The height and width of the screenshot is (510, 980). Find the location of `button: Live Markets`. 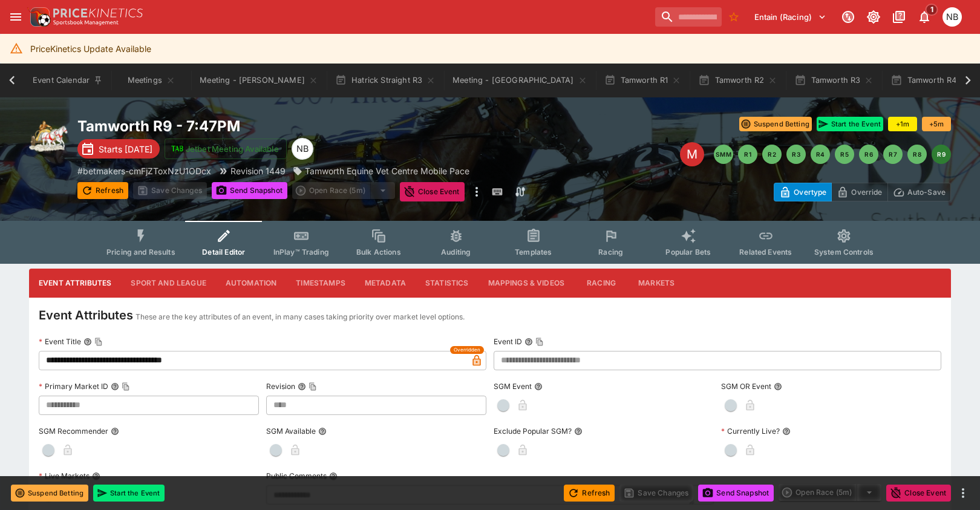

button: Live Markets is located at coordinates (97, 476).